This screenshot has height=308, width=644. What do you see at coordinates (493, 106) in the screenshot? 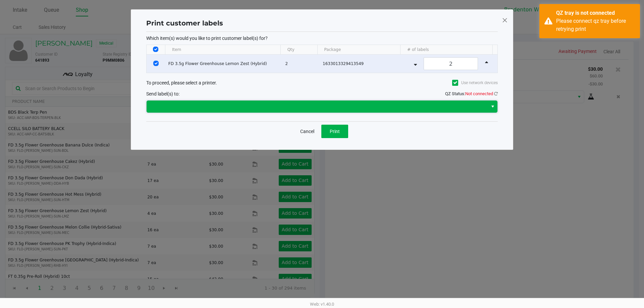
I see `button: Select` at bounding box center [493, 106].